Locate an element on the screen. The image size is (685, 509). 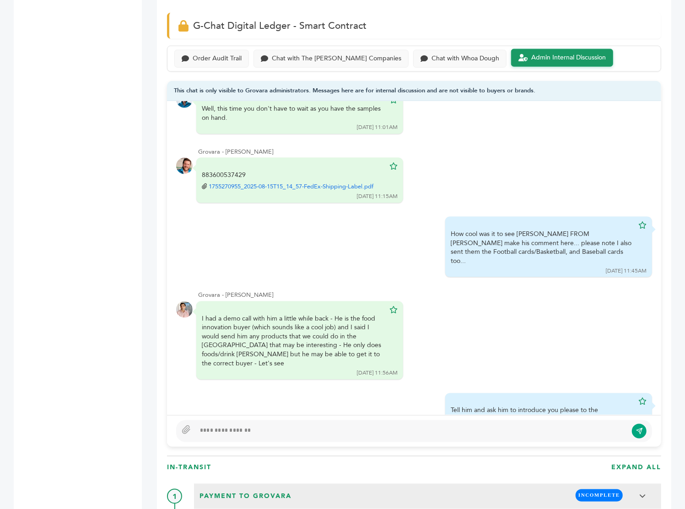
h3: In-Transit is located at coordinates (189, 468).